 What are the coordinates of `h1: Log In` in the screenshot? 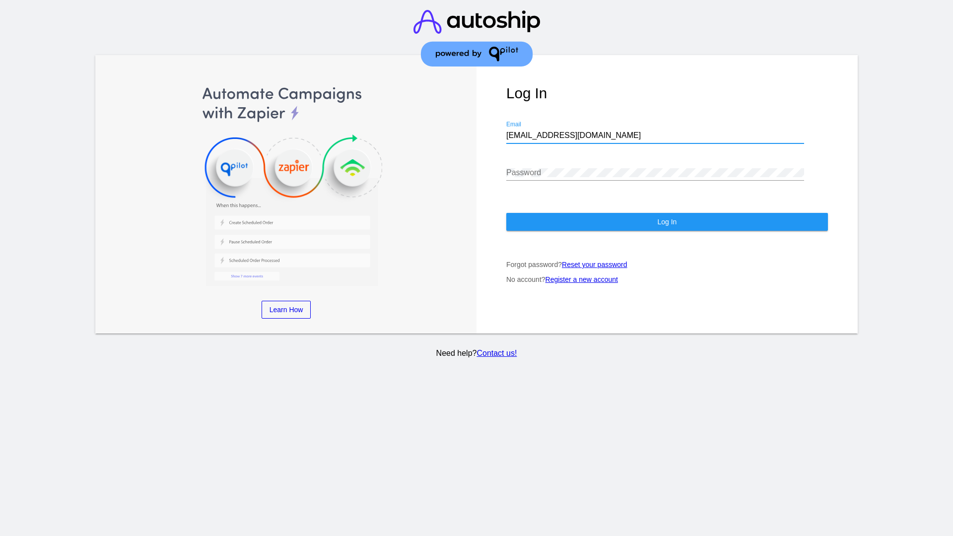 It's located at (667, 93).